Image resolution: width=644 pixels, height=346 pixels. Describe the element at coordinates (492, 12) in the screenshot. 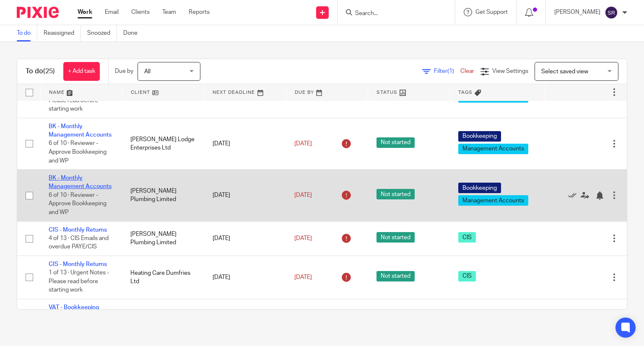

I see `span: Get Support` at that location.